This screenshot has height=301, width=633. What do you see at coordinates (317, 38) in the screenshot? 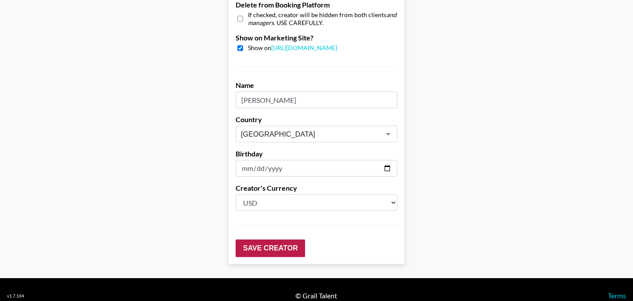
I see `label: Show on Marketing Site?` at bounding box center [317, 38].